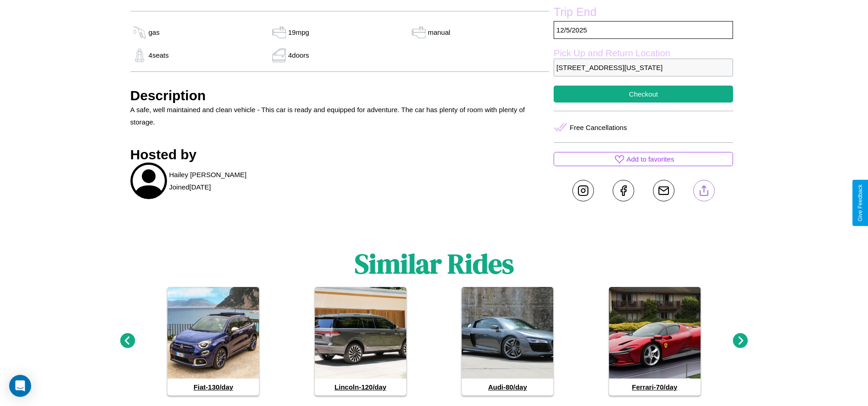 This screenshot has height=406, width=868. What do you see at coordinates (598, 127) in the screenshot?
I see `p: Free Cancellations` at bounding box center [598, 127].